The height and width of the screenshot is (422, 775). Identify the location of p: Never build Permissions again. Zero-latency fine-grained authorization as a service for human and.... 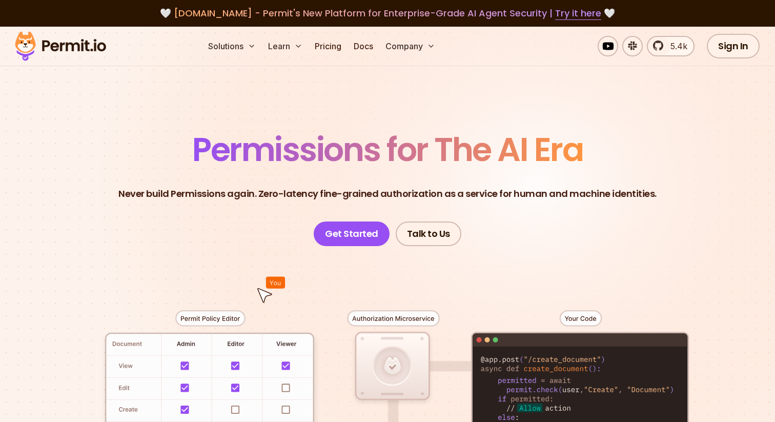
(388, 194).